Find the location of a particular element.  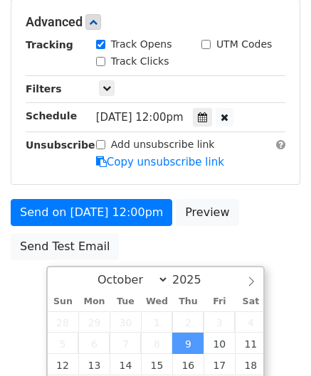

span: October 12, 2025 is located at coordinates (63, 365).